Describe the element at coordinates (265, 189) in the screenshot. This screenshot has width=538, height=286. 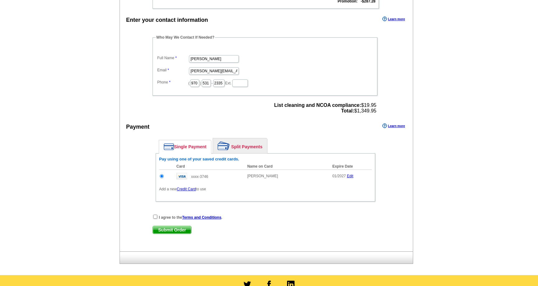
I see `p: Add a new to use` at that location.